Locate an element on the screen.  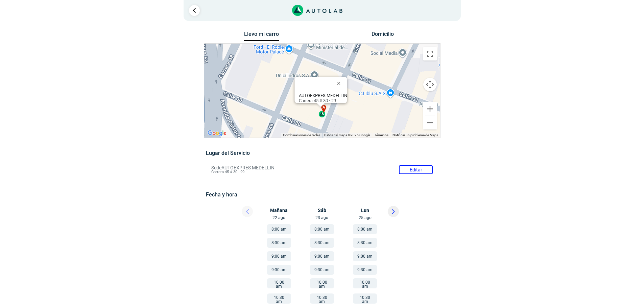
a: Ir al paso anterior is located at coordinates (194, 11).